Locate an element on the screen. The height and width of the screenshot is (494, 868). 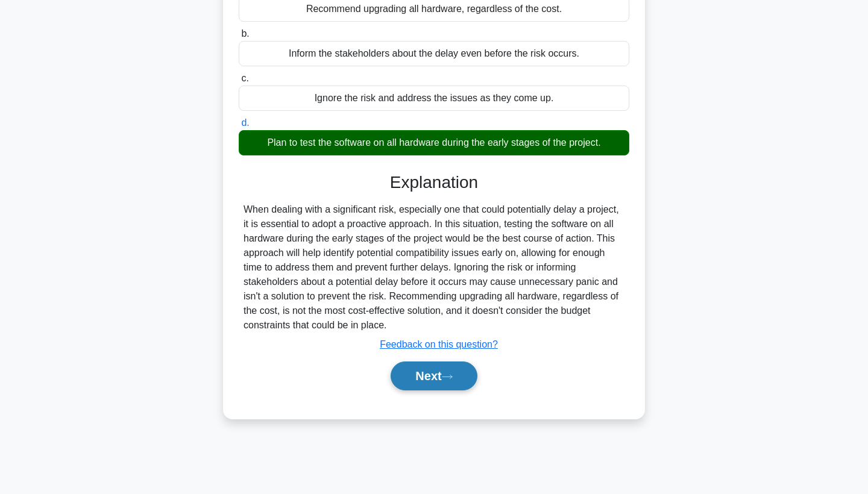
div: Inform the stakeholders about the delay even before the risk occurs. is located at coordinates (434, 54).